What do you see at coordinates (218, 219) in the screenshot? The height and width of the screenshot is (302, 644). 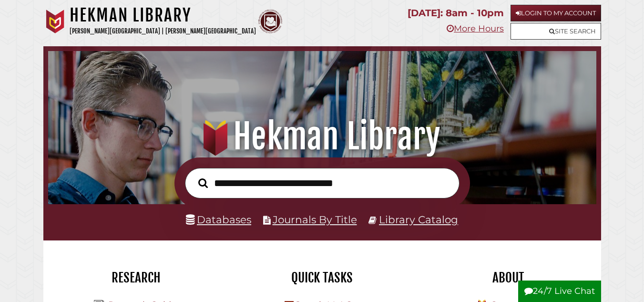 I see `a: Databases` at bounding box center [218, 219].